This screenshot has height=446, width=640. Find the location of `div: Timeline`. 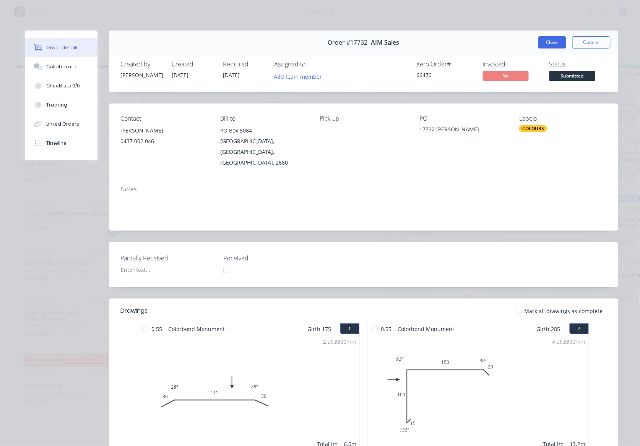

div: Timeline is located at coordinates (56, 143).